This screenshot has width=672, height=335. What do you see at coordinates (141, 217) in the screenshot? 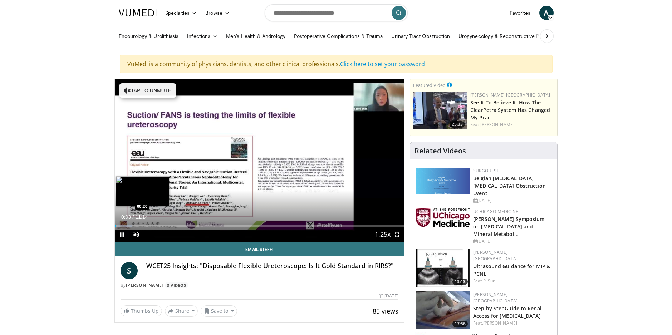
I see `span: 11:14` at bounding box center [141, 217].